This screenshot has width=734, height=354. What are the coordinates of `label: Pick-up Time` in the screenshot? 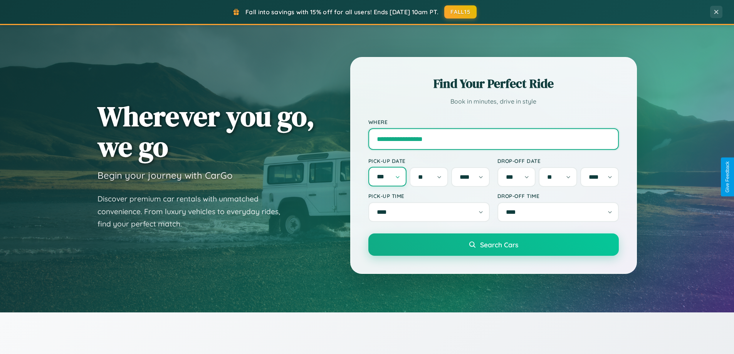 It's located at (429, 196).